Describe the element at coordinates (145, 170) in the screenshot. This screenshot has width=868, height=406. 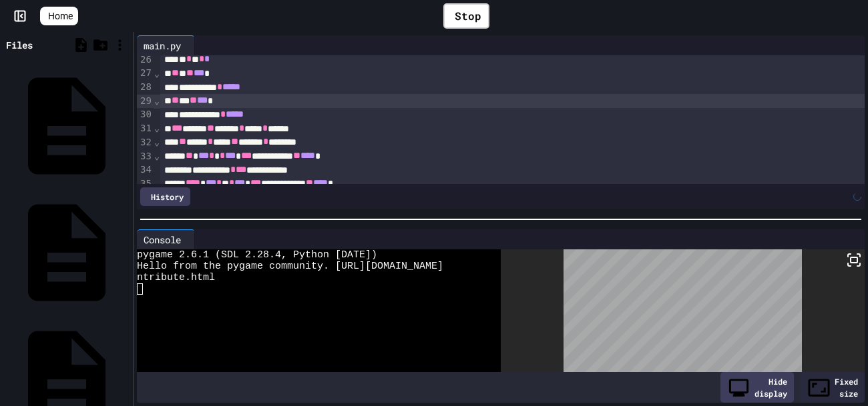
I see `div: 34` at that location.